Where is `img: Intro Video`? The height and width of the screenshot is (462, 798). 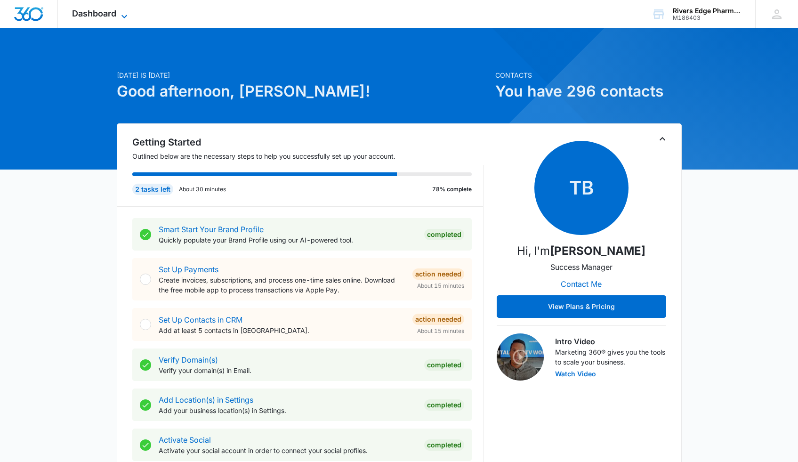 img: Intro Video is located at coordinates (520, 357).